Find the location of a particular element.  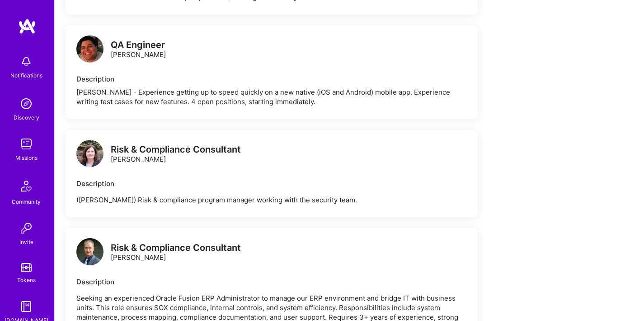

div: QA Engineer is located at coordinates (138, 45).